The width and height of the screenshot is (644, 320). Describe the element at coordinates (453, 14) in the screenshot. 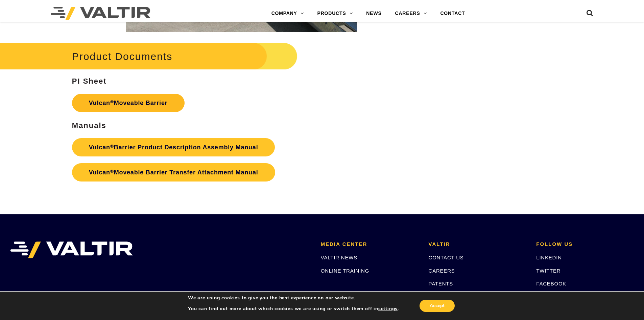

I see `a: CONTACT` at that location.